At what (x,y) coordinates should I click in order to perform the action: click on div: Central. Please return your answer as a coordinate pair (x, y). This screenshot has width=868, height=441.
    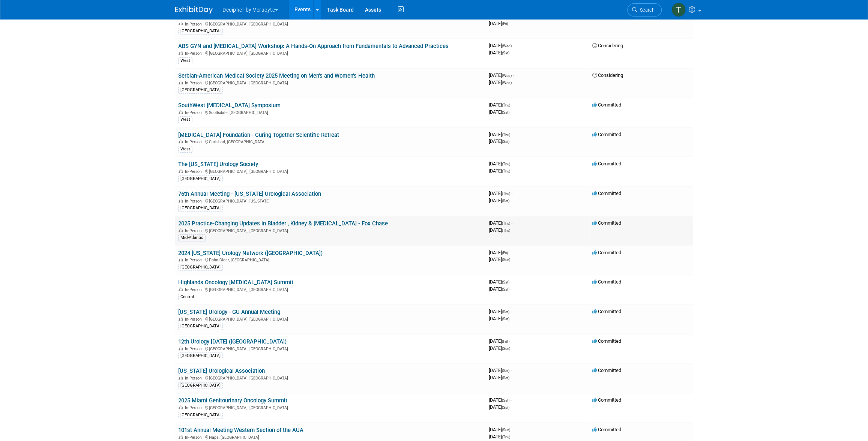
    Looking at the image, I should click on (187, 297).